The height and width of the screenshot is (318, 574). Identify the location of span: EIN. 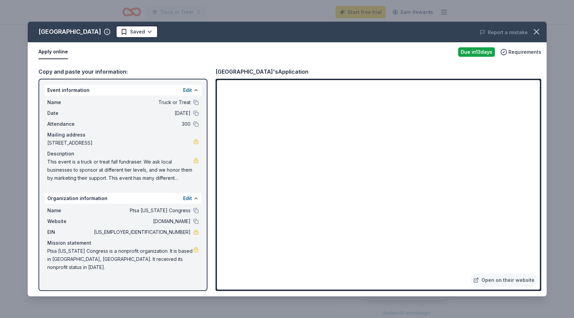
(70, 232).